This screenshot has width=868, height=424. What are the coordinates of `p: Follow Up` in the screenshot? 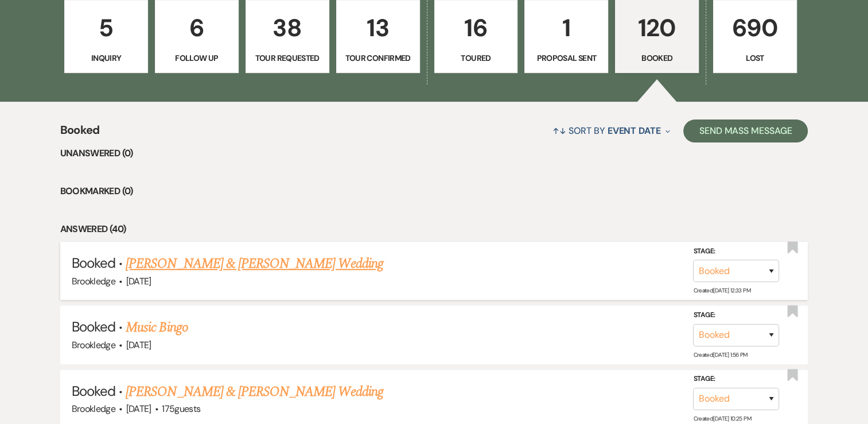 It's located at (196, 58).